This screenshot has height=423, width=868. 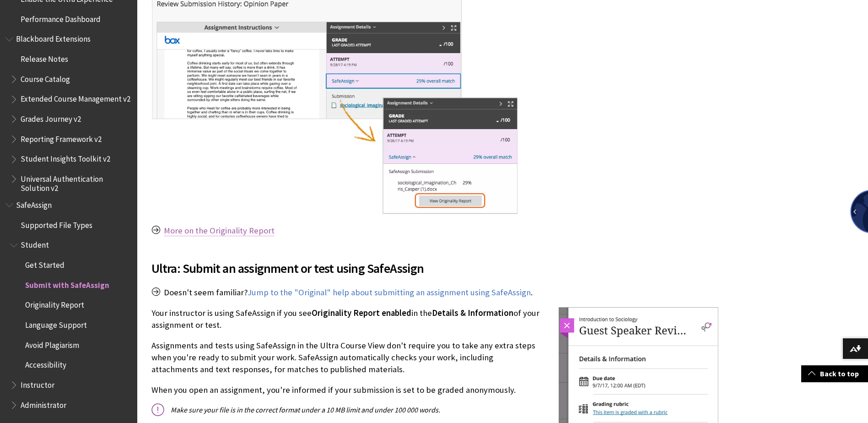 What do you see at coordinates (35, 244) in the screenshot?
I see `span: Student` at bounding box center [35, 244].